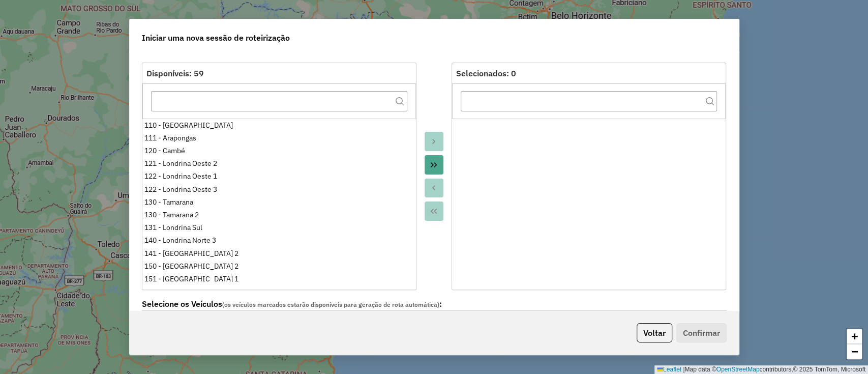  I want to click on div: 121 - Londrina Oeste 2, so click(279, 163).